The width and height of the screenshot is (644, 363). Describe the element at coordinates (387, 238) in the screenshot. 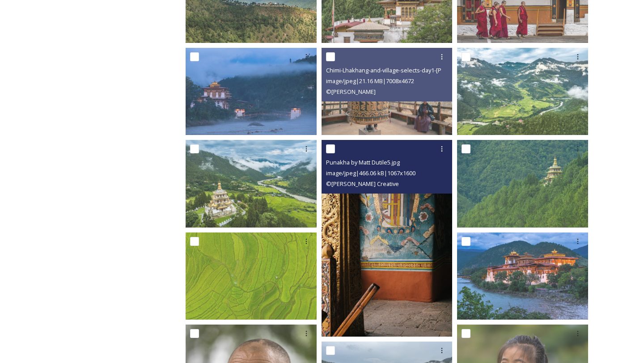

I see `img: Punakha by Matt Dutile5.jpg` at that location.